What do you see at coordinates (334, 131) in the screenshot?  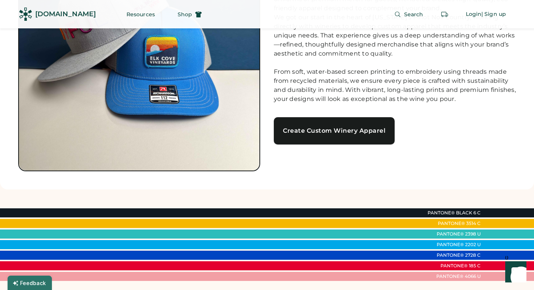 I see `a: Create Custom Winery Apparel` at bounding box center [334, 131].